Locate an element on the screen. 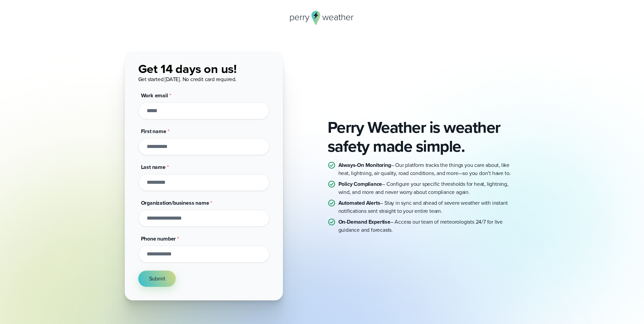  strong: Automated Alerts is located at coordinates (359, 203).